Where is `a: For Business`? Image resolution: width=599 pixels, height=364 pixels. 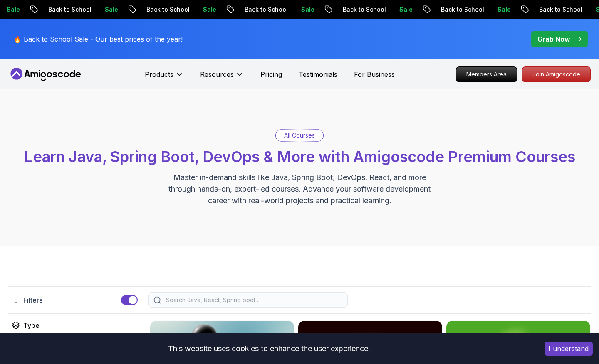 a: For Business is located at coordinates (374, 74).